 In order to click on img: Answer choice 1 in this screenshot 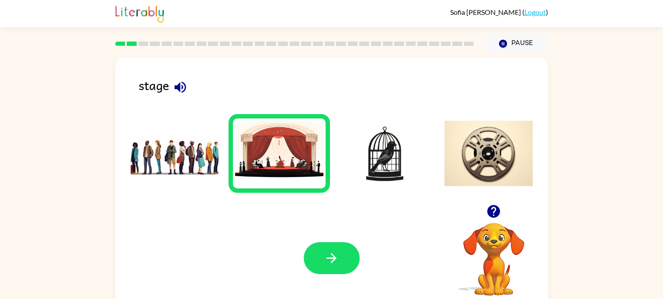, I will do `click(175, 153)`.